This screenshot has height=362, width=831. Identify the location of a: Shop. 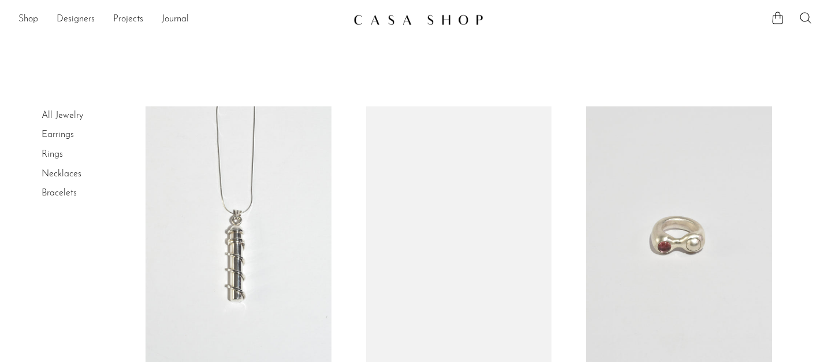
(28, 20).